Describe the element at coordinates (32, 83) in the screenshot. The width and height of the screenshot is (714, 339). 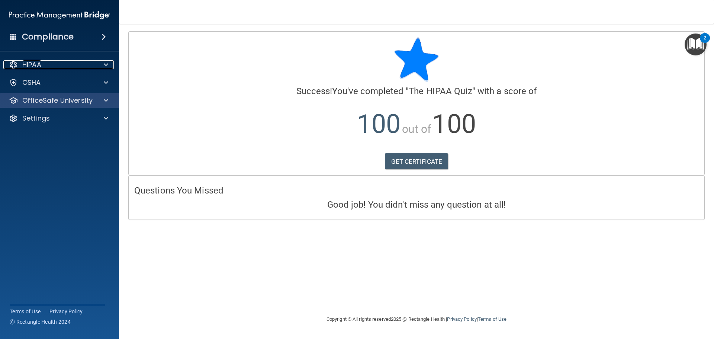
I see `p: OSHA` at that location.